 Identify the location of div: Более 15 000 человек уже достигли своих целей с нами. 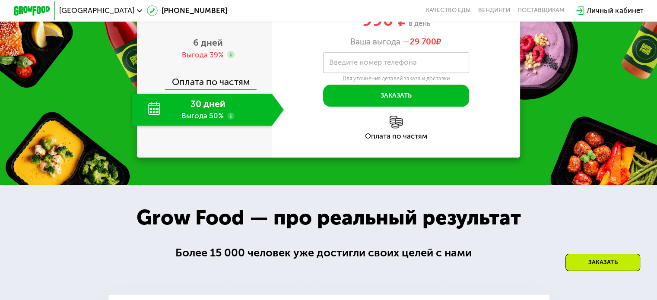
(329, 253).